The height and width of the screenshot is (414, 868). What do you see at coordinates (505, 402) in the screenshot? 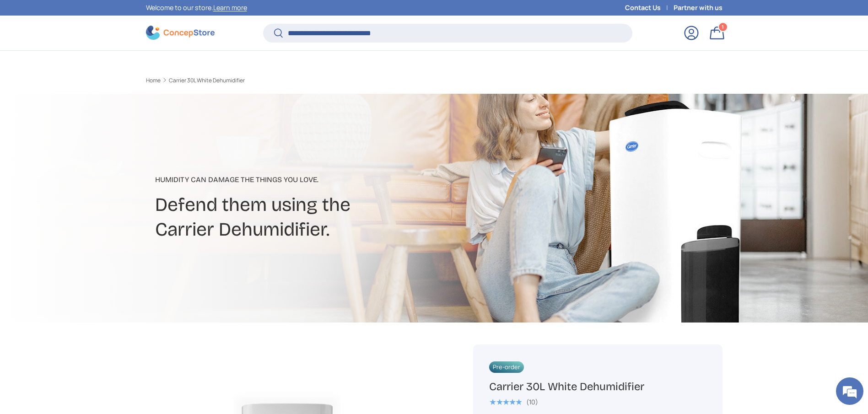
I see `div: 5.0 out of 5.0 stars` at bounding box center [505, 402].